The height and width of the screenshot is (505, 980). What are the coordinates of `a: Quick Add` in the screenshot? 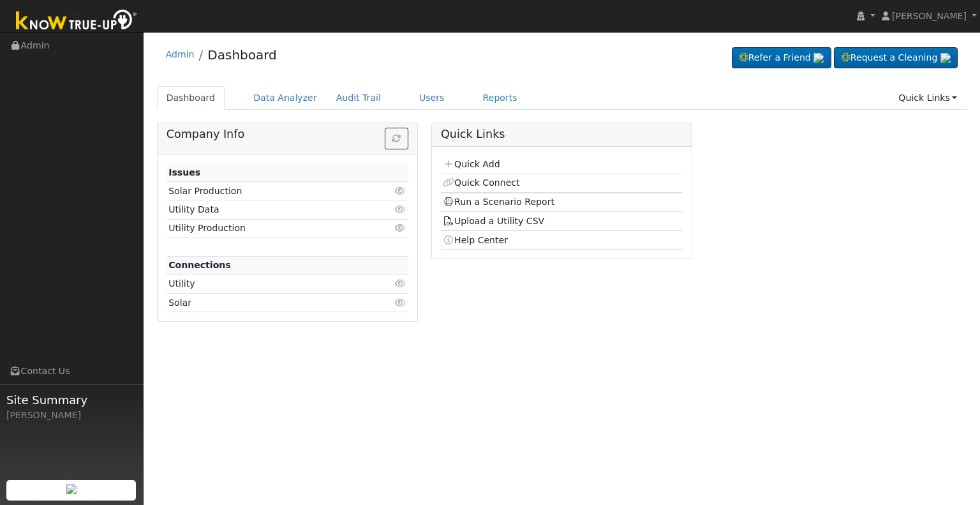 It's located at (471, 164).